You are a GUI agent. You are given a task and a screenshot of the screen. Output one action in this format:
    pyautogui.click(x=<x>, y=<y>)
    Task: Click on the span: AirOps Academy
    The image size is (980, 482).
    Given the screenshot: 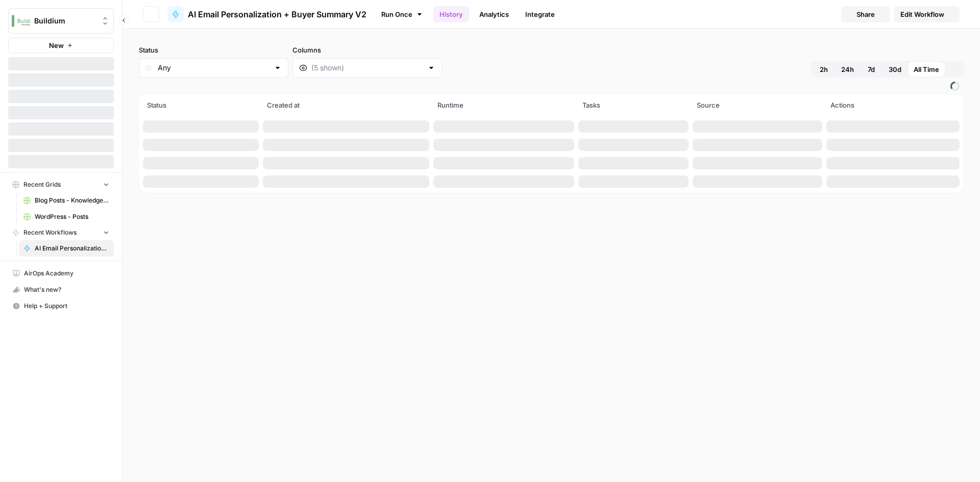 What is the action you would take?
    pyautogui.click(x=66, y=273)
    